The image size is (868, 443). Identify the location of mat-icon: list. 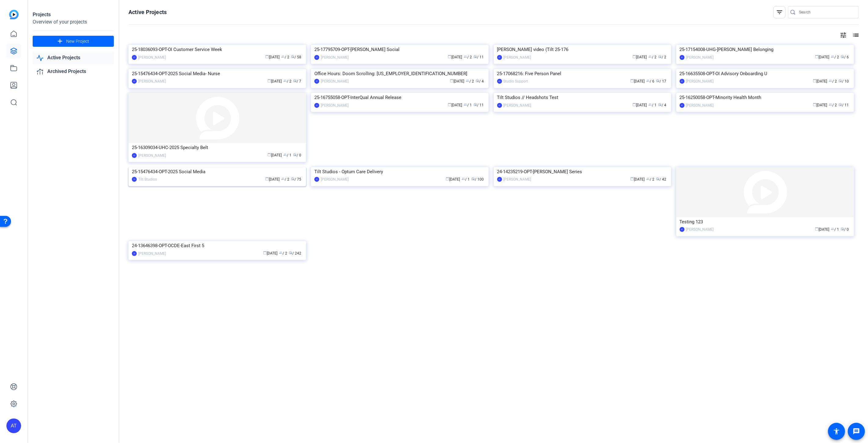
(855, 36).